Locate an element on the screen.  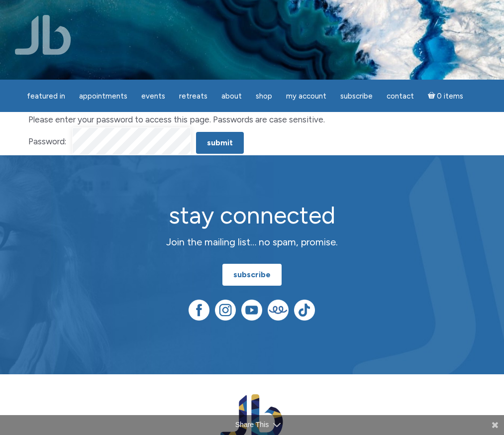
span: Contact is located at coordinates (400, 96).